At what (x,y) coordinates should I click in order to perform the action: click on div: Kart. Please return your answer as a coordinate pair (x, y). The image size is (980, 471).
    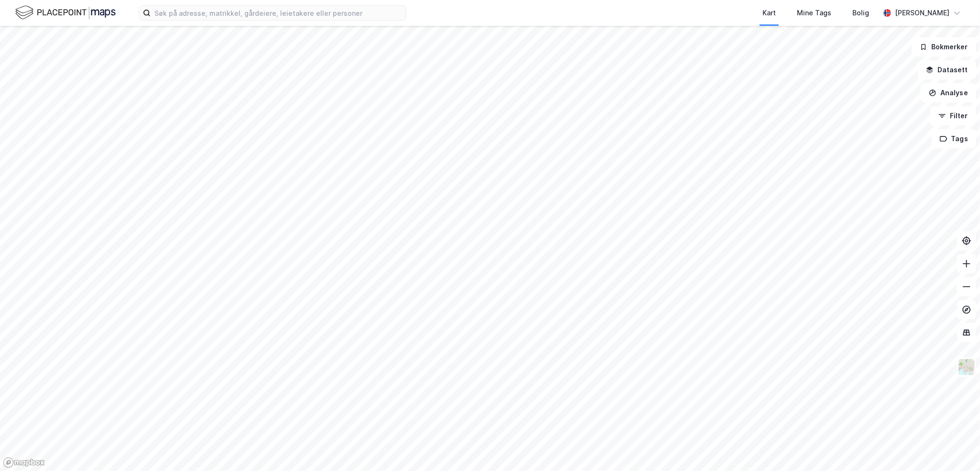
    Looking at the image, I should click on (770, 13).